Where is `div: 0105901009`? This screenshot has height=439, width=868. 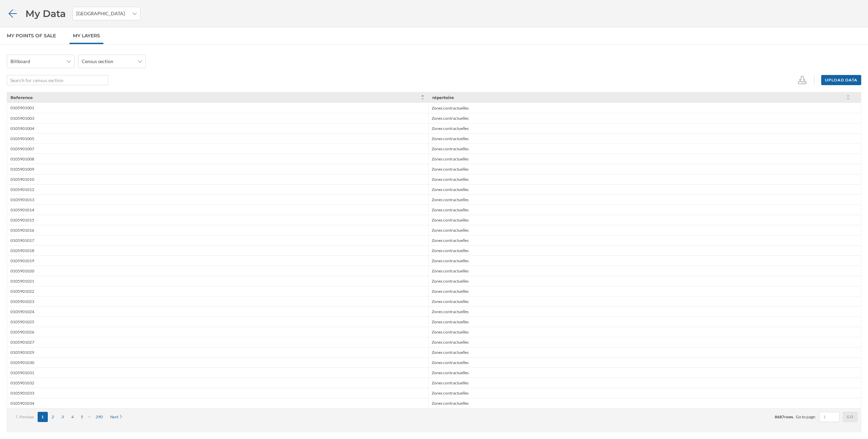 div: 0105901009 is located at coordinates (23, 169).